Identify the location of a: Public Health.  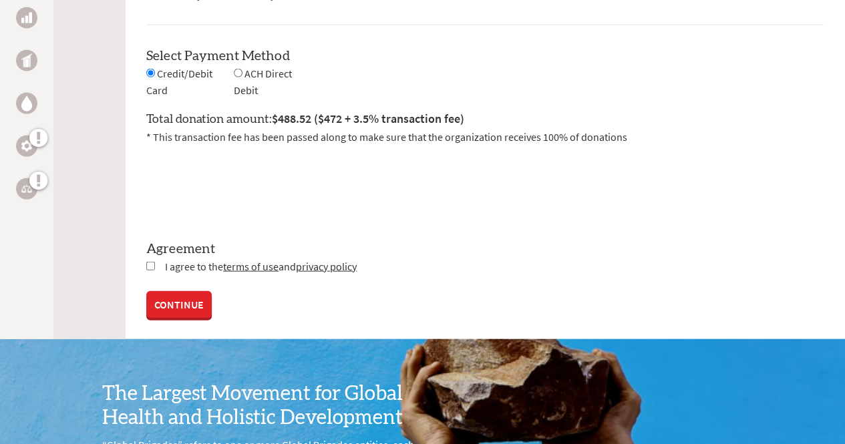
(27, 61).